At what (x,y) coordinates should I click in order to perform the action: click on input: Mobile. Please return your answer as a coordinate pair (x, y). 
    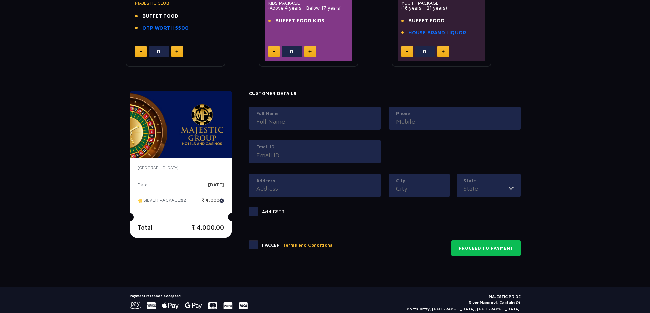
    Looking at the image, I should click on (455, 121).